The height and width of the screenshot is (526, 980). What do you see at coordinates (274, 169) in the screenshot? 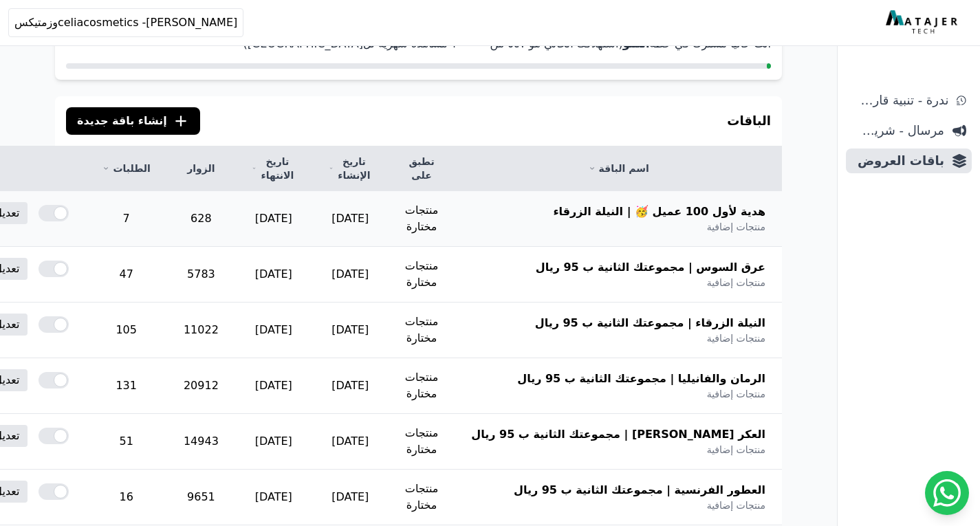
I see `a: تاريخ الانتهاء` at bounding box center [274, 169].